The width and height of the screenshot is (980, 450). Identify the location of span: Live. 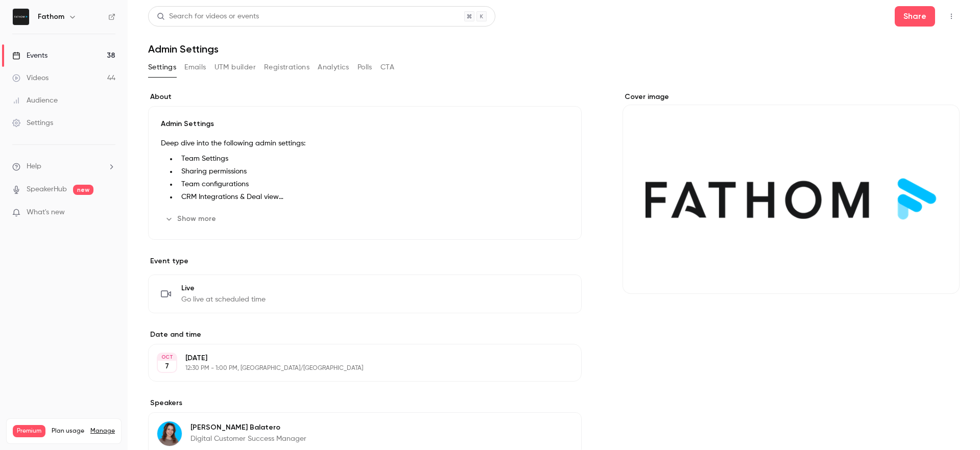
(223, 288).